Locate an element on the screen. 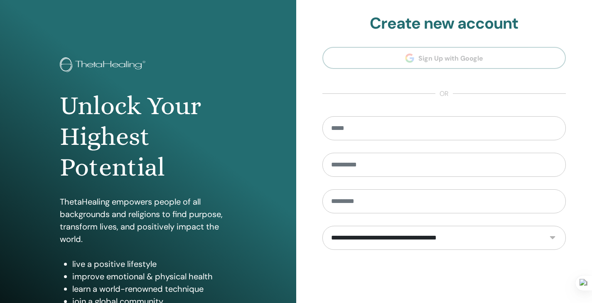 This screenshot has height=303, width=592. p: ThetaHealing empowers people of all backgrounds and religions to find purpose, transform lives, a... is located at coordinates (148, 220).